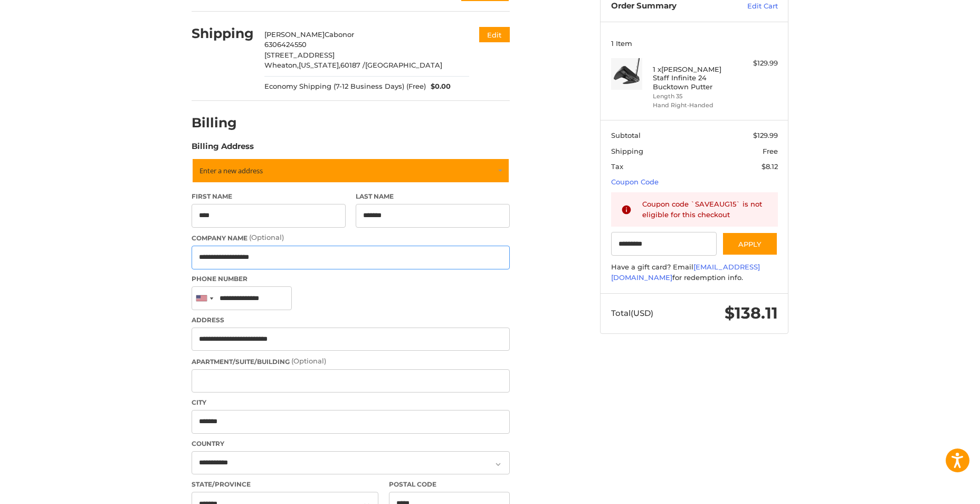 The image size is (980, 504). I want to click on div: $129.99, so click(757, 63).